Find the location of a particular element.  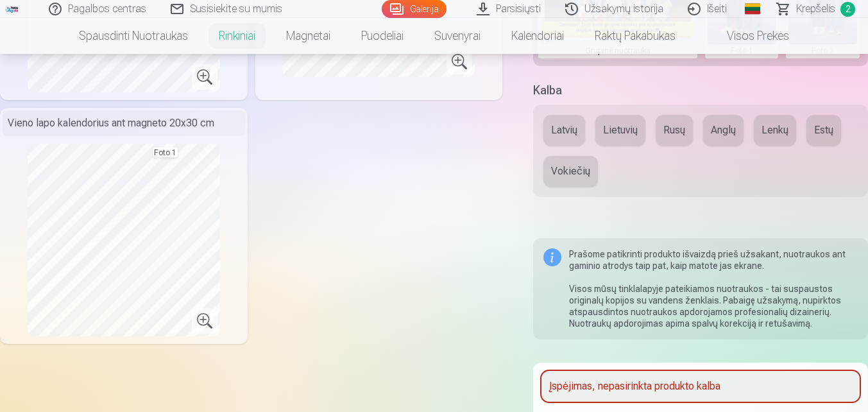

div: Vieno lapo kalendorius ant magneto 20x30 cm is located at coordinates (124, 123).